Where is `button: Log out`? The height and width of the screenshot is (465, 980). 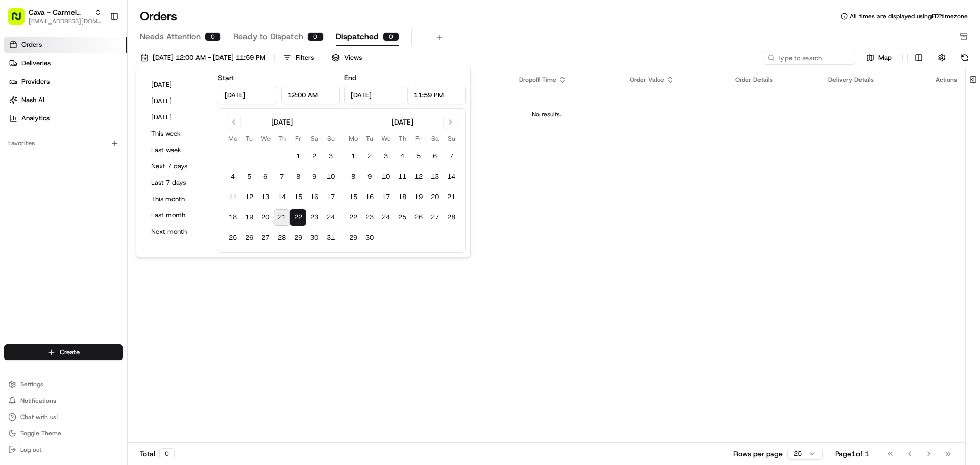 button: Log out is located at coordinates (64, 450).